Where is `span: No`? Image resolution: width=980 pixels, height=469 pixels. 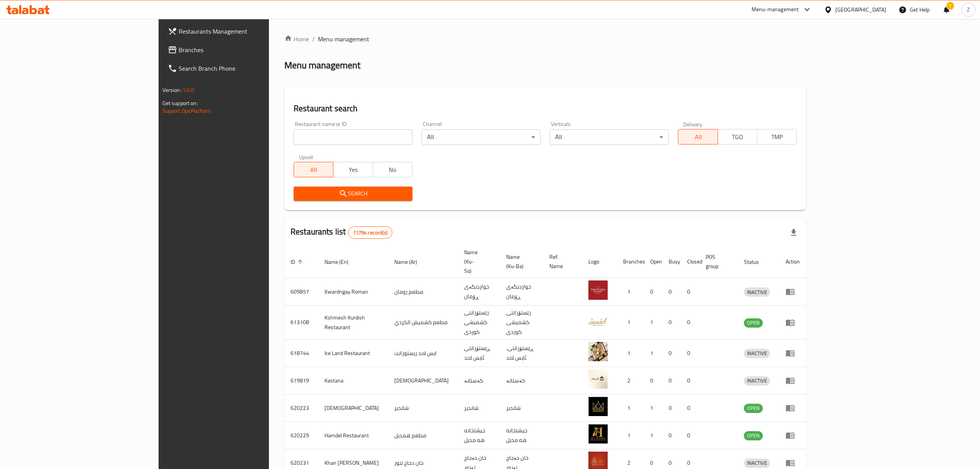
span: No is located at coordinates (393, 169).